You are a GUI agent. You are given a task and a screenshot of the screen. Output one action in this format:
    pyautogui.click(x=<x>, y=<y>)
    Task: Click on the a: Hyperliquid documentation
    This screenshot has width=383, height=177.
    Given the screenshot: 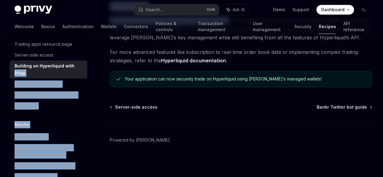 What is the action you would take?
    pyautogui.click(x=194, y=61)
    